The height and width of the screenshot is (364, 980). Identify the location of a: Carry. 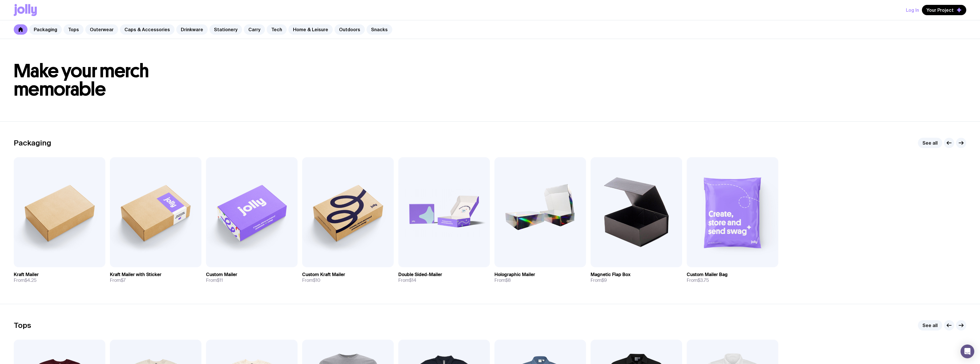
(255, 30).